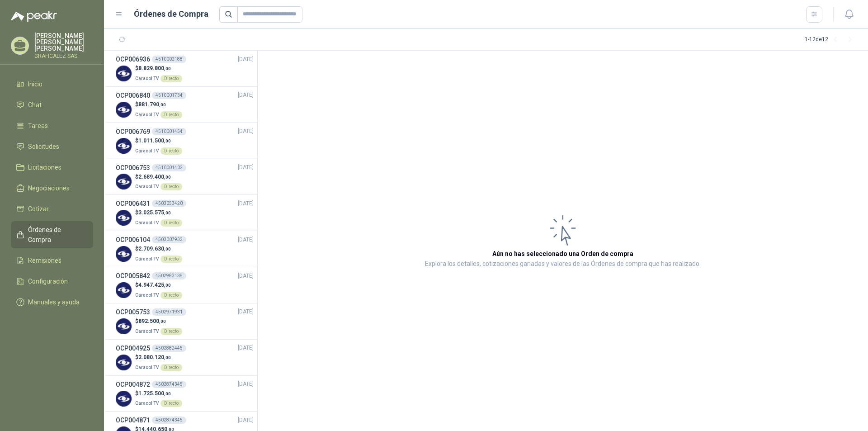  Describe the element at coordinates (45, 168) in the screenshot. I see `span: Licitaciones` at that location.